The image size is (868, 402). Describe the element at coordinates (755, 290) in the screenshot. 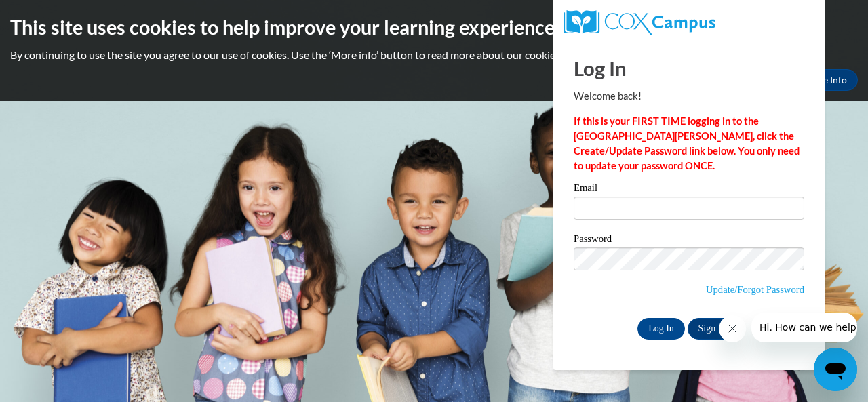

I see `a: Update/Forgot Password` at that location.